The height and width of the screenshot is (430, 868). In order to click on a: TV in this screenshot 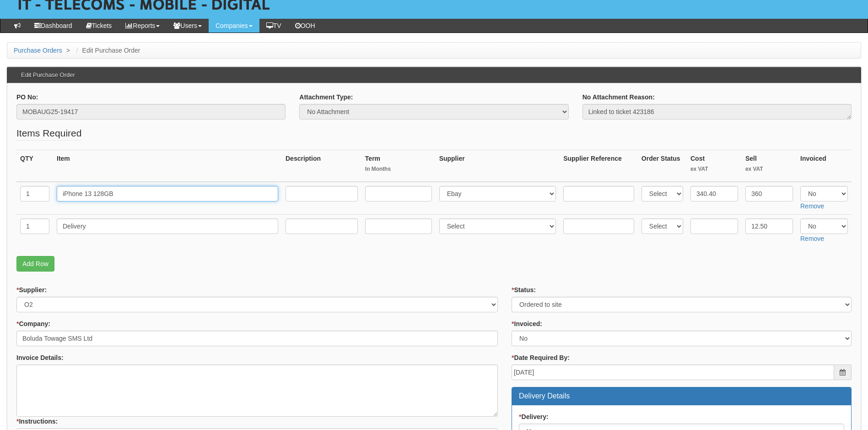, I will do `click(273, 26)`.